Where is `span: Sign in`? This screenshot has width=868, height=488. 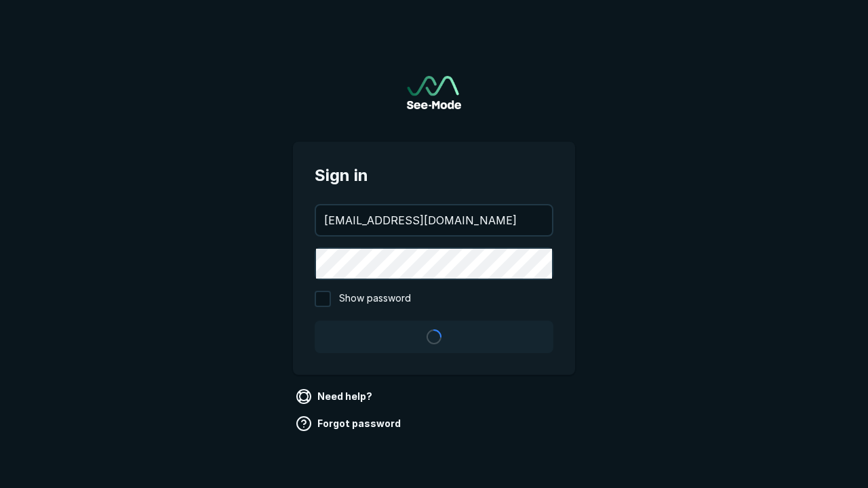
span: Sign in is located at coordinates (434, 176).